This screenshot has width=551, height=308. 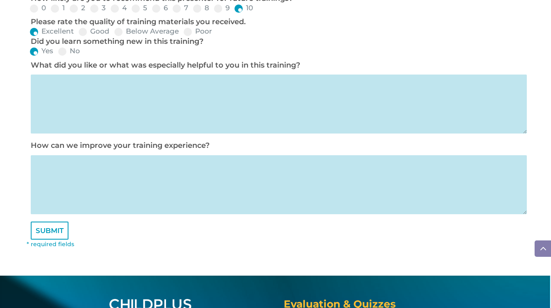 I want to click on label: Poor, so click(x=198, y=31).